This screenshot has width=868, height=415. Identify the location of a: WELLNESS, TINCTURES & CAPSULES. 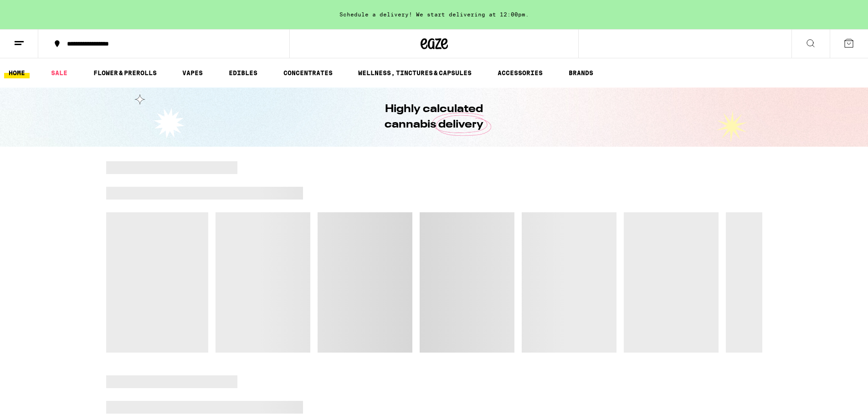
(414, 73).